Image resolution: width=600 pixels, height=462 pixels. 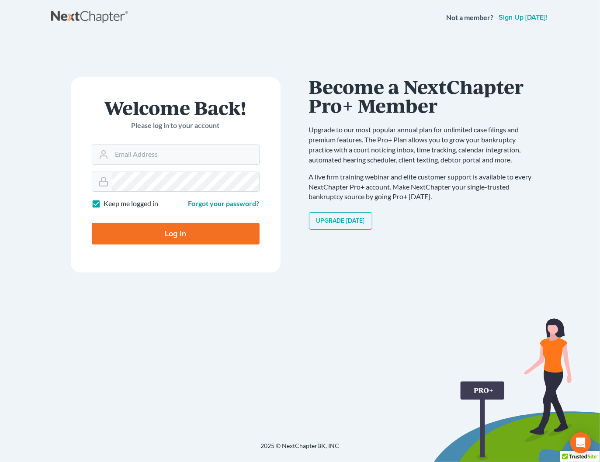 I want to click on input: Email Address, so click(x=185, y=155).